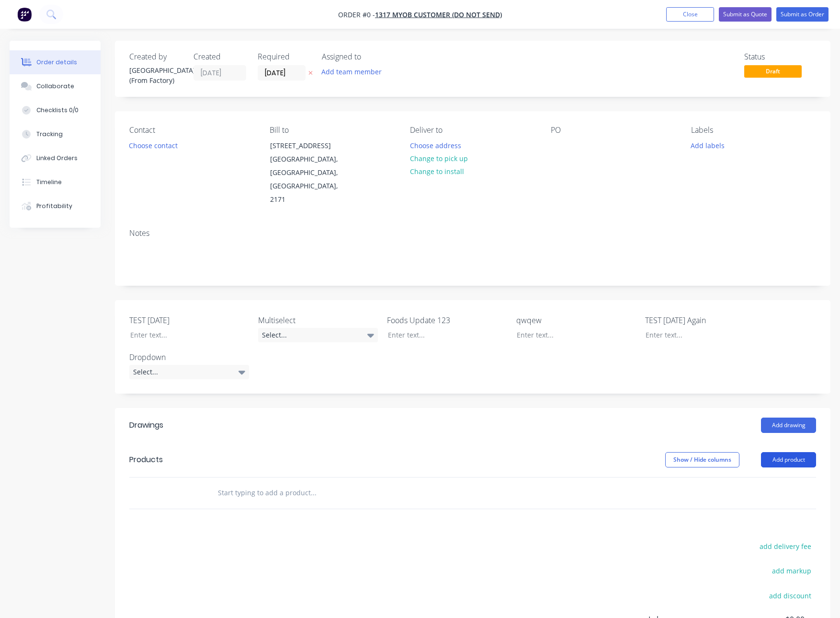 The image size is (840, 618). Describe the element at coordinates (447, 320) in the screenshot. I see `label: Foods Update 123` at that location.